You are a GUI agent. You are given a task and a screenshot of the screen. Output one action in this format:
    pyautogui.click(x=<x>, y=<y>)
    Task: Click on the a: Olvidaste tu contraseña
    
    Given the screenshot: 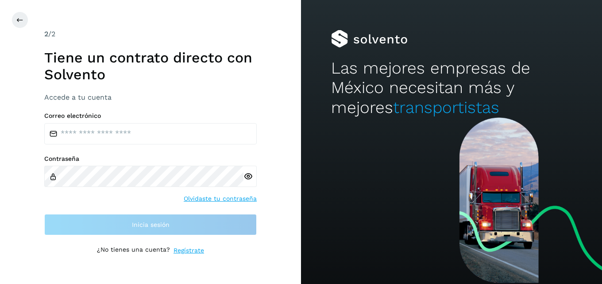 What is the action you would take?
    pyautogui.click(x=220, y=198)
    